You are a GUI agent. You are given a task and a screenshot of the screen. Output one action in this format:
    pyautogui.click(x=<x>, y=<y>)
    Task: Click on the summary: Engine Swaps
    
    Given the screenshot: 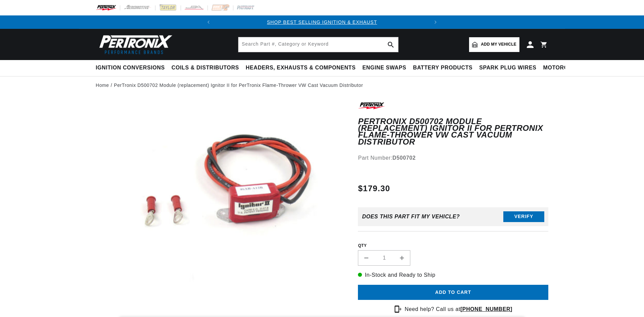 What is the action you would take?
    pyautogui.click(x=384, y=68)
    